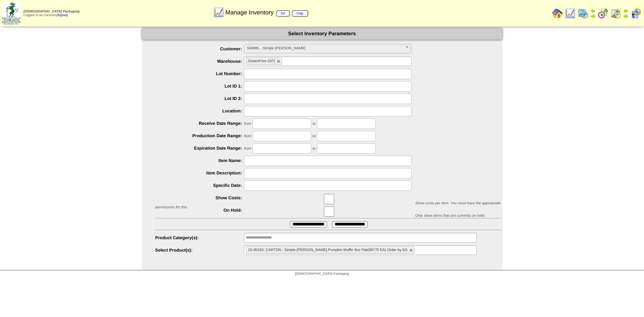  Describe the element at coordinates (200, 237) in the screenshot. I see `label: Product Category(s):` at that location.